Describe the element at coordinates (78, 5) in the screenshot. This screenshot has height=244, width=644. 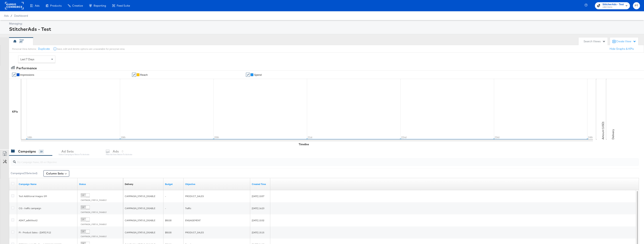
I see `span: Creative` at that location.